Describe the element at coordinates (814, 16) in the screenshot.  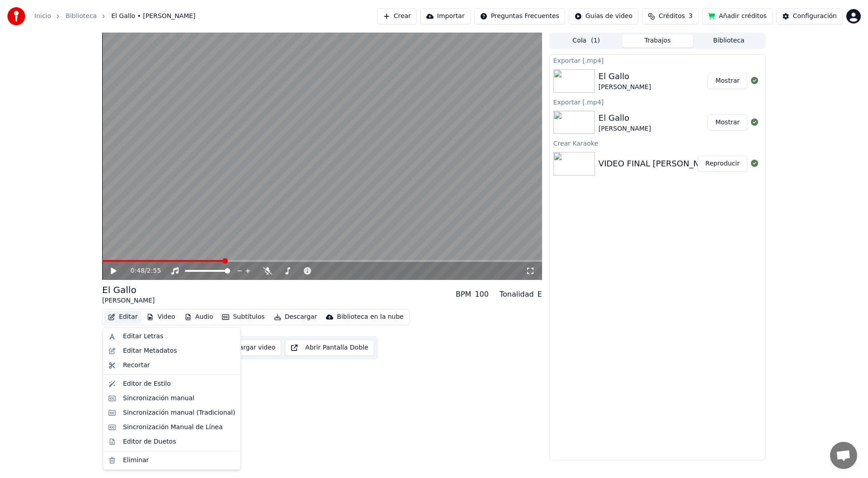
I see `div: Configuración` at that location.